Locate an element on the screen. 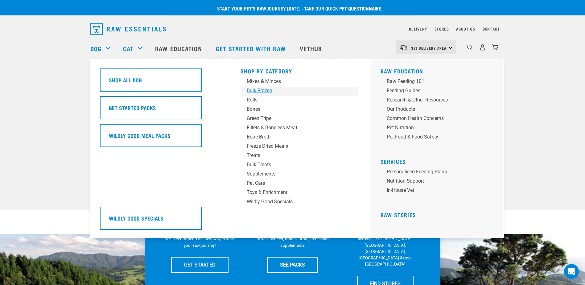 This screenshot has height=285, width=585. a: Rolls is located at coordinates (299, 101).